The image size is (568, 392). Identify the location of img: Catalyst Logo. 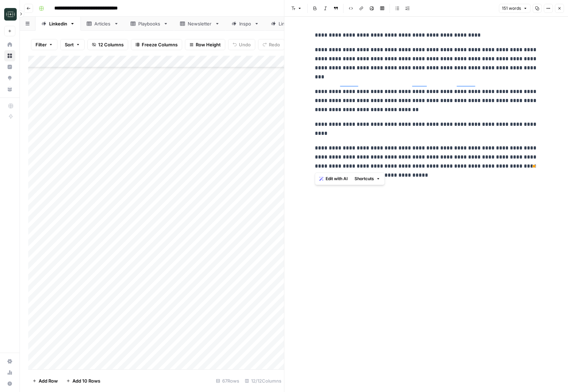
(11, 14).